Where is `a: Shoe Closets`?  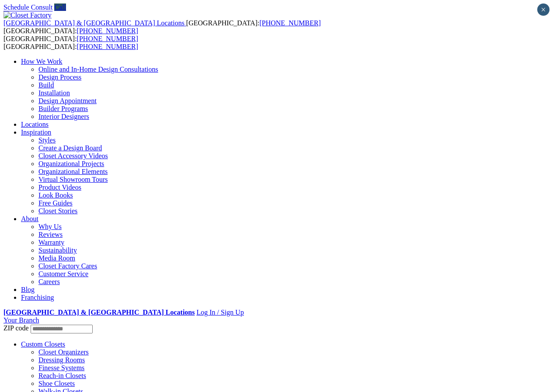 a: Shoe Closets is located at coordinates (57, 383).